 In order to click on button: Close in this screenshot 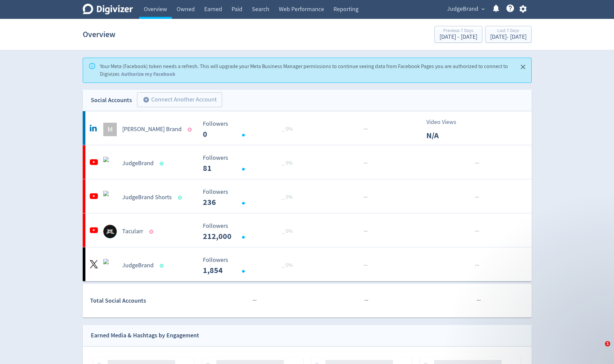, I will do `click(523, 67)`.